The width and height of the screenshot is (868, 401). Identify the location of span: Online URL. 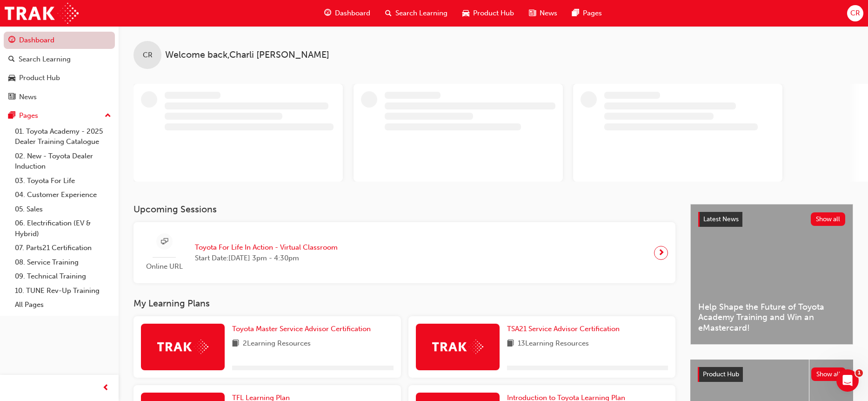
(164, 267).